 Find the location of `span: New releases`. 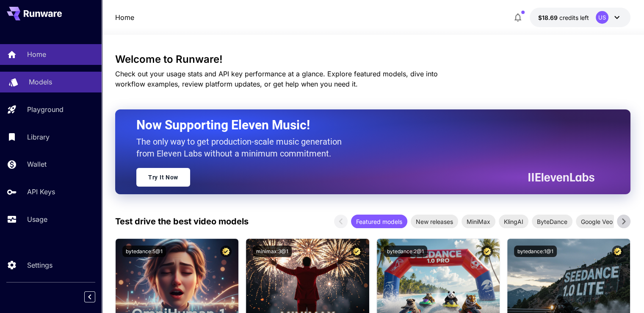

span: New releases is located at coordinates (435, 221).